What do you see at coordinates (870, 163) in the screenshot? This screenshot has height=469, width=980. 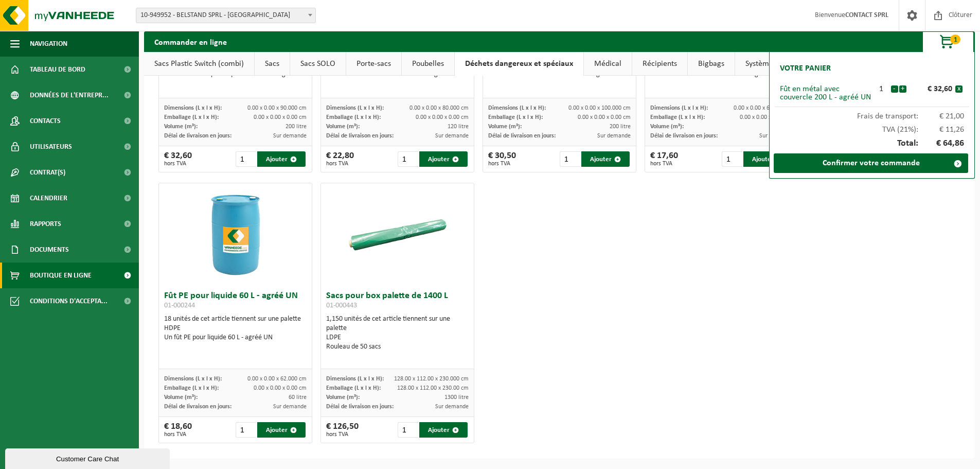 I see `a: Confirmer votre commande` at bounding box center [870, 163].